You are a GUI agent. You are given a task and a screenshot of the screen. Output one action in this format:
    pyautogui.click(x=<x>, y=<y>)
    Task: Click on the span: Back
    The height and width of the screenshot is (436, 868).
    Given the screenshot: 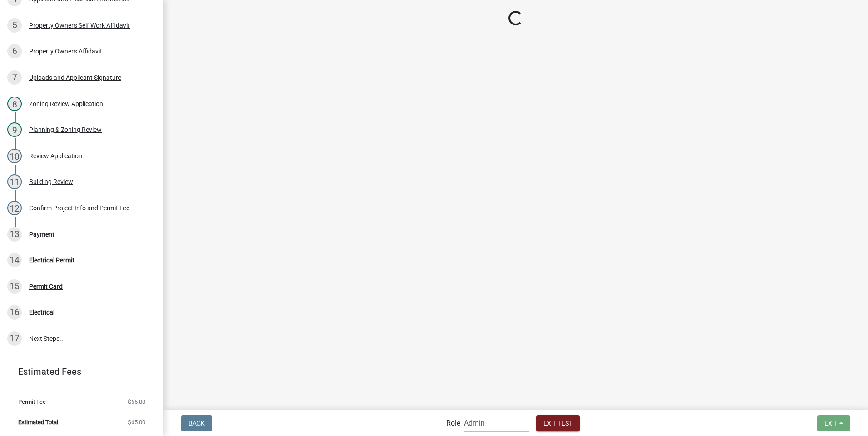 What is the action you would take?
    pyautogui.click(x=197, y=423)
    